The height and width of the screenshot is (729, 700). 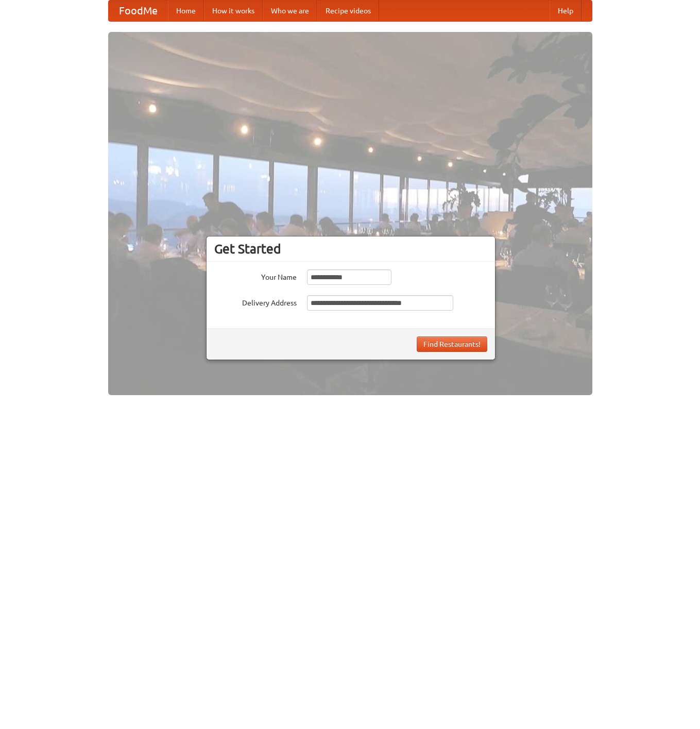 I want to click on label: Your Name, so click(x=256, y=275).